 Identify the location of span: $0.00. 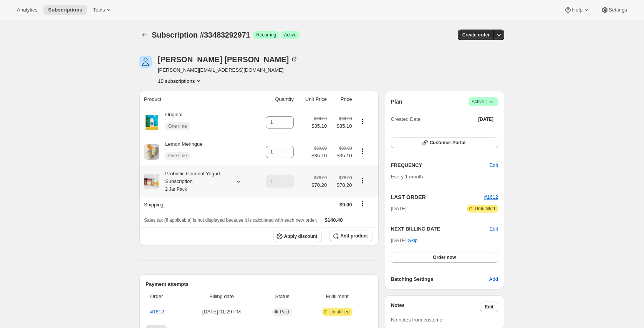
(346, 205).